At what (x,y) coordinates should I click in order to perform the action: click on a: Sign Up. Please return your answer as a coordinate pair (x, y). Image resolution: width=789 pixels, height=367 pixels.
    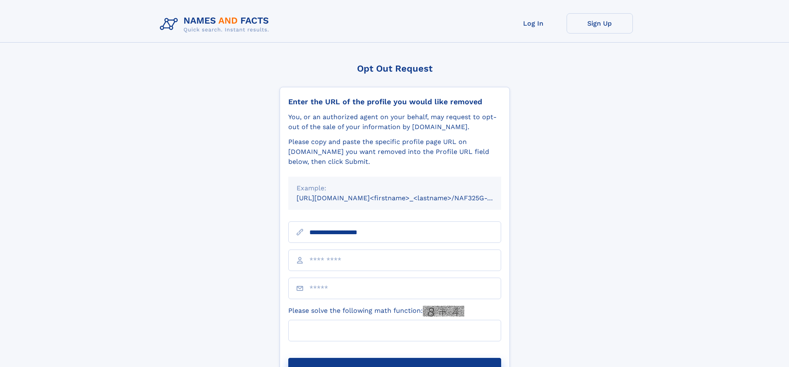
    Looking at the image, I should click on (600, 23).